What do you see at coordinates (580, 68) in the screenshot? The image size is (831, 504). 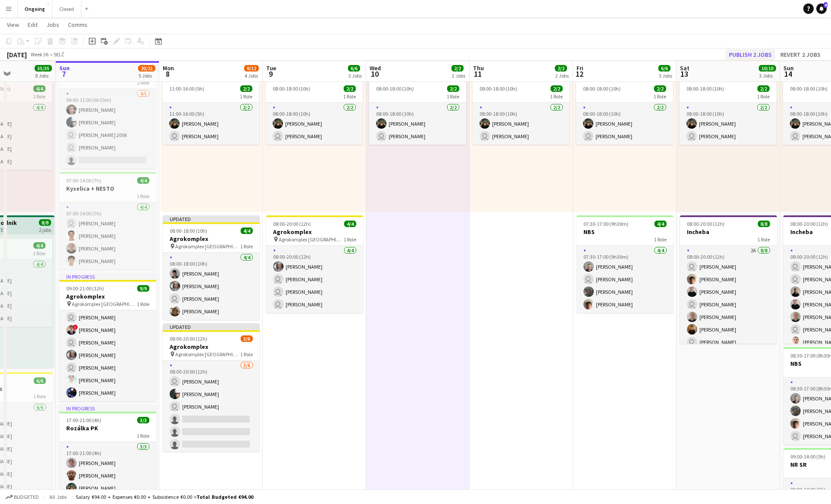 I see `span: Fri` at bounding box center [580, 68].